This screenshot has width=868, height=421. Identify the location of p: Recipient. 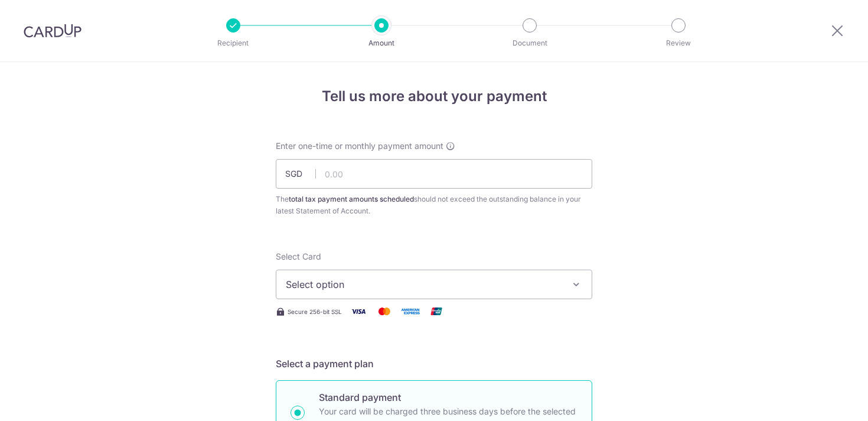
(233, 43).